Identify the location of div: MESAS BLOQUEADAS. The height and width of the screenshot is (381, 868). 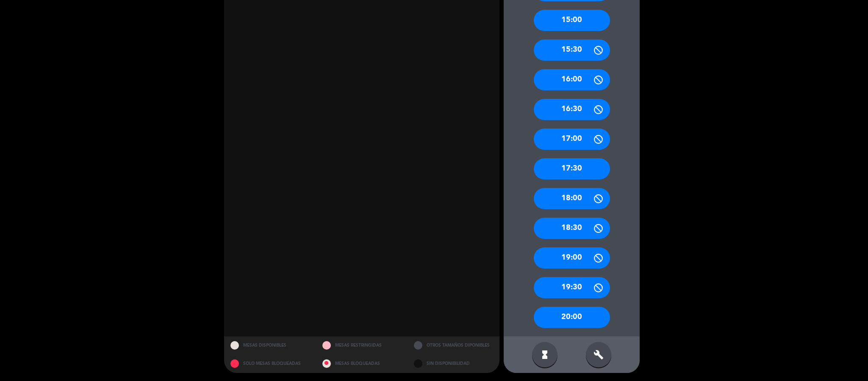
(362, 364).